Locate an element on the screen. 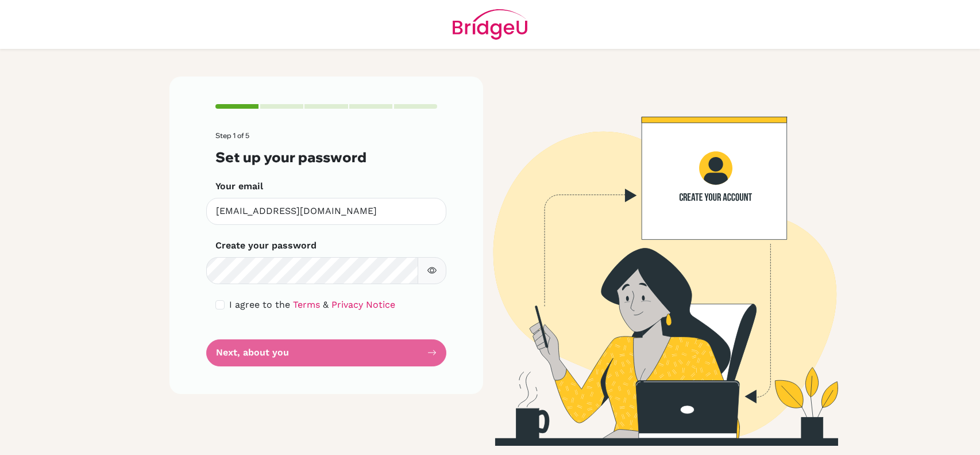 The width and height of the screenshot is (980, 455). label: Create your password is located at coordinates (266, 245).